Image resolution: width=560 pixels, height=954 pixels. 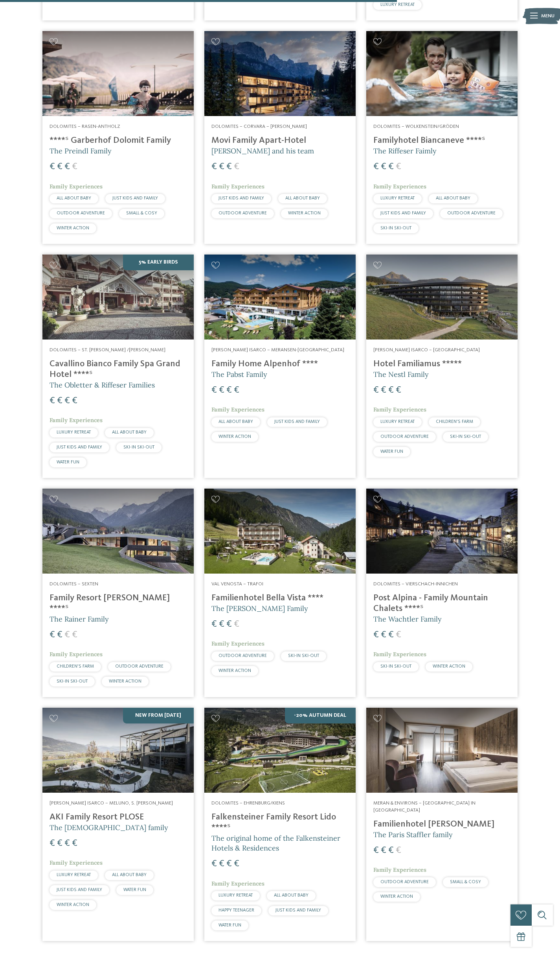 I want to click on a: Looking for family hotels? Find the best ones here! Val Venosta – Trafoi Familienhotel Bella Vist..., so click(x=280, y=593).